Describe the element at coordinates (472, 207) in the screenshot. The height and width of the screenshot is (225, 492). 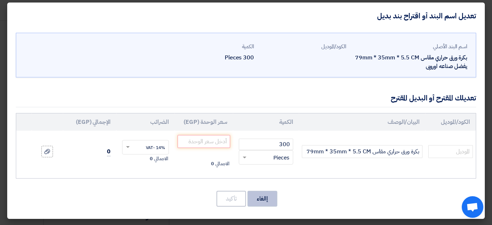
I see `div: Open chat` at that location.